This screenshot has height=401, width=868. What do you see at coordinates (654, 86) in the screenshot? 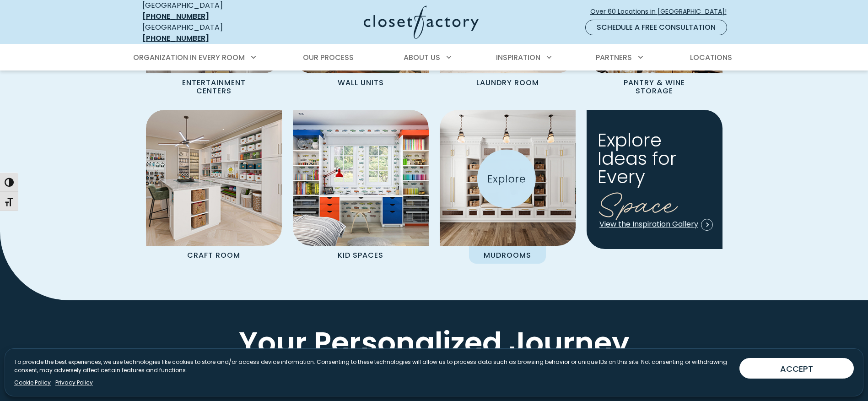
I see `p: Pantry & Wine Storage` at bounding box center [654, 86].